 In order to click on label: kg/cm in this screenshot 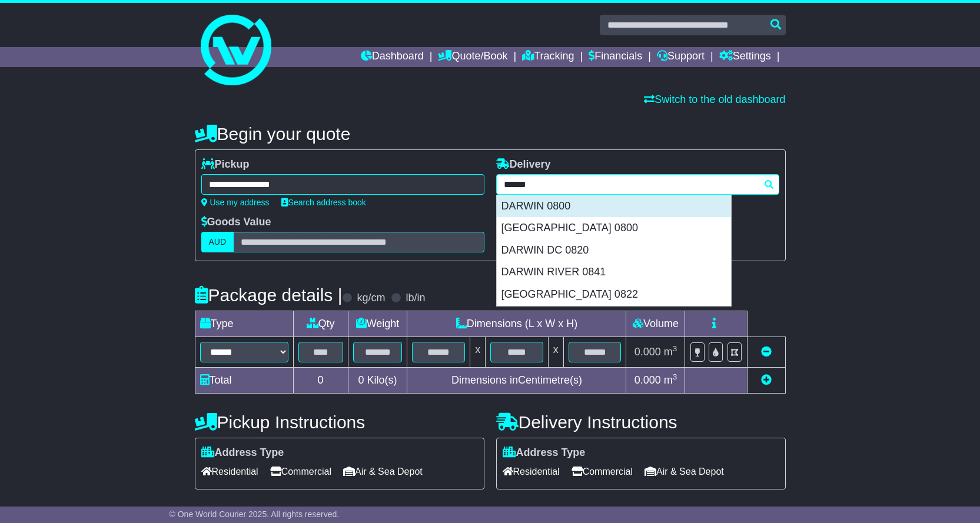, I will do `click(371, 298)`.